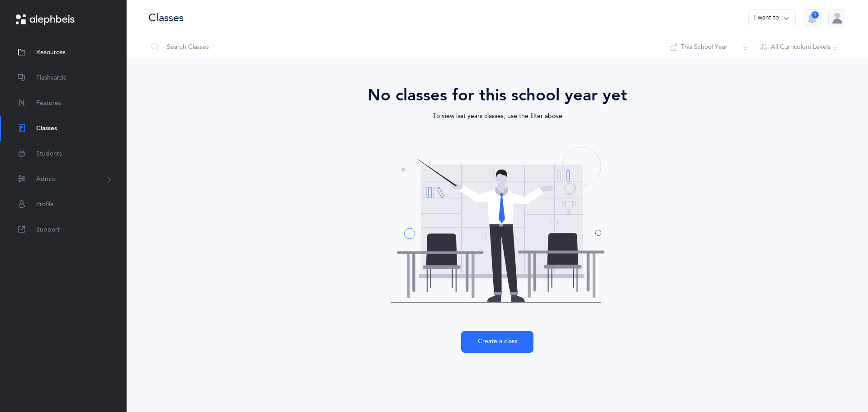 Image resolution: width=868 pixels, height=412 pixels. What do you see at coordinates (46, 128) in the screenshot?
I see `span: Classes` at bounding box center [46, 128].